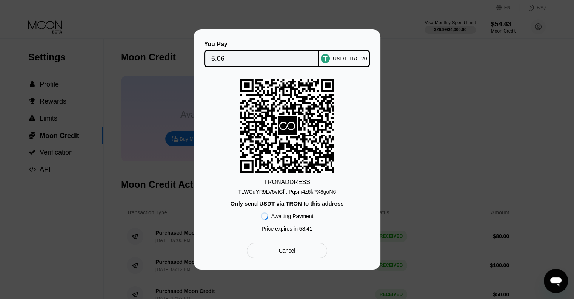 This screenshot has height=299, width=574. Describe the element at coordinates (306, 228) in the screenshot. I see `span: 58 : 41` at that location.